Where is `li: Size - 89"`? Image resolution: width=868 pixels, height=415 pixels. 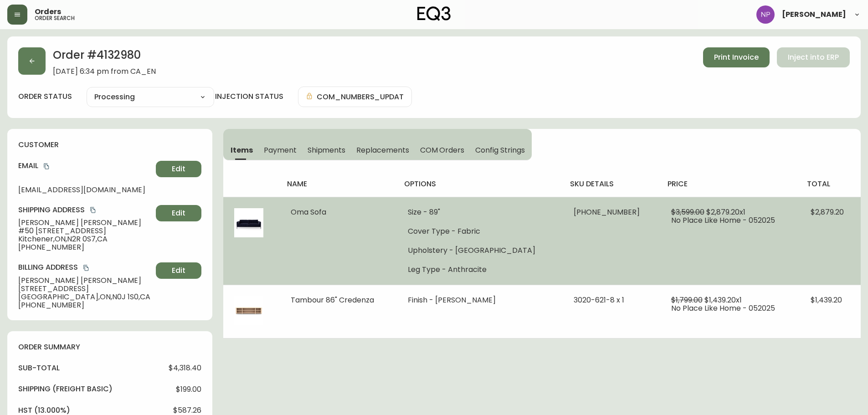 li: Size - 89" is located at coordinates (480, 213).